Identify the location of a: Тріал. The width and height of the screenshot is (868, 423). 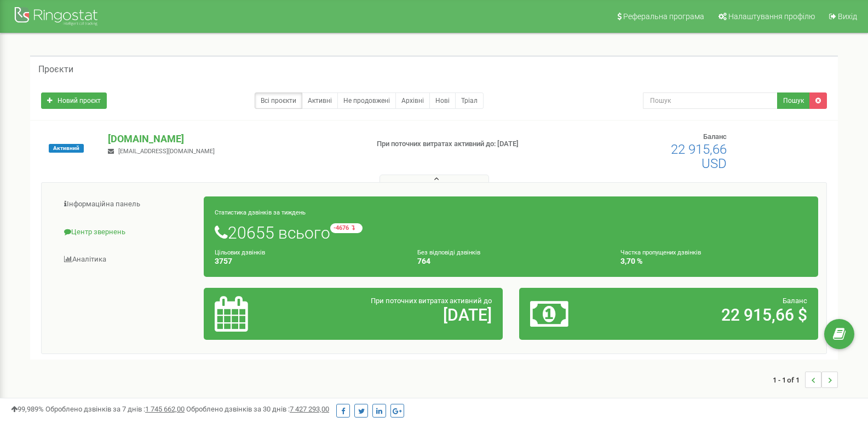
(469, 100).